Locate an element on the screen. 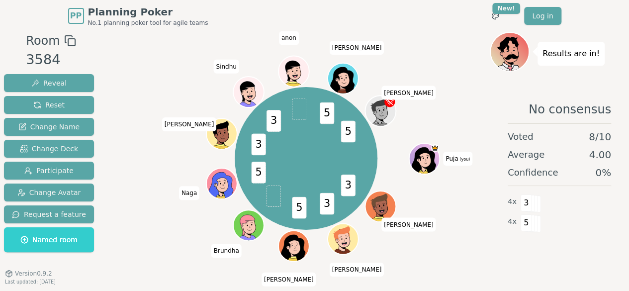  span: Voted is located at coordinates (521, 137).